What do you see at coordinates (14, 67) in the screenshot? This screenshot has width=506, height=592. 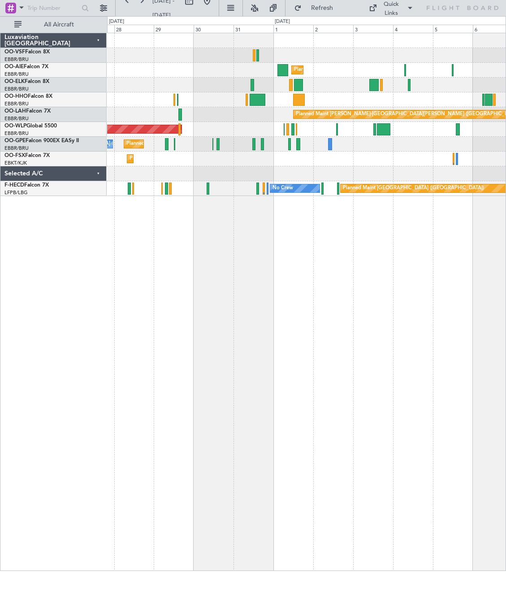 I see `span: OO-AIE` at bounding box center [14, 67].